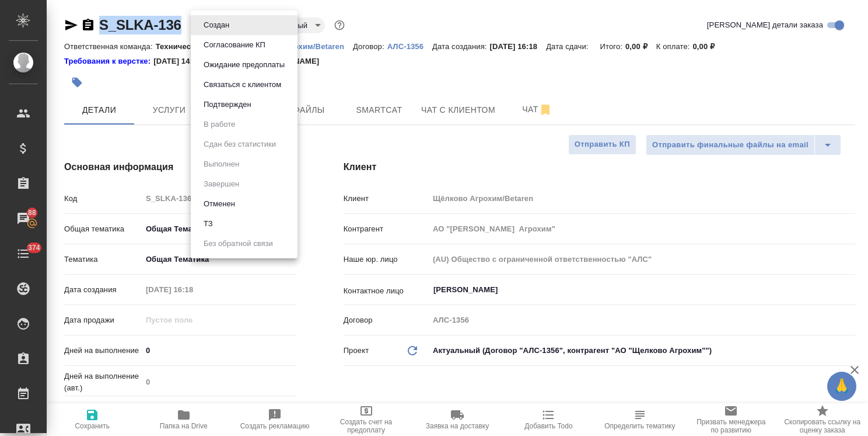 The image size is (868, 436). What do you see at coordinates (235, 45) in the screenshot?
I see `button: Согласование КП` at bounding box center [235, 45].